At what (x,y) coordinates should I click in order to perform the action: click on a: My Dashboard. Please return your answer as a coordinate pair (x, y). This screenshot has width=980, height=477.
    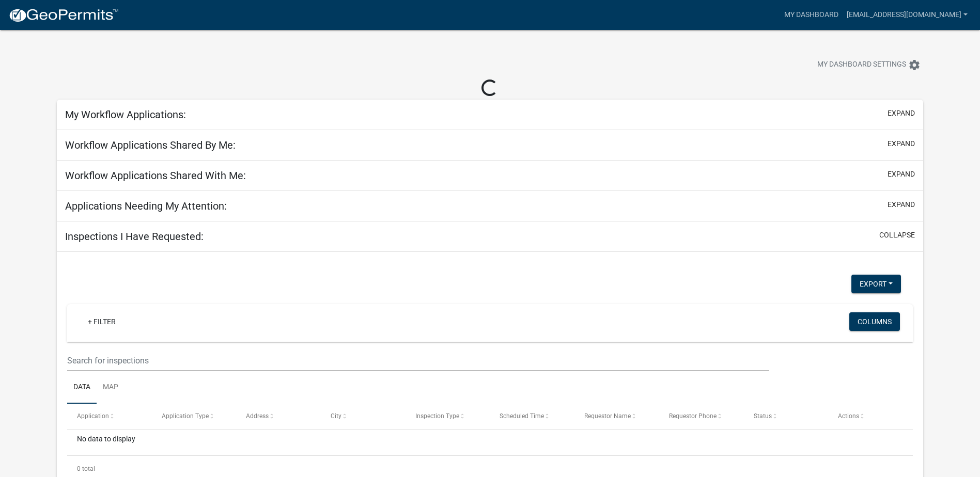
    Looking at the image, I should click on (810, 15).